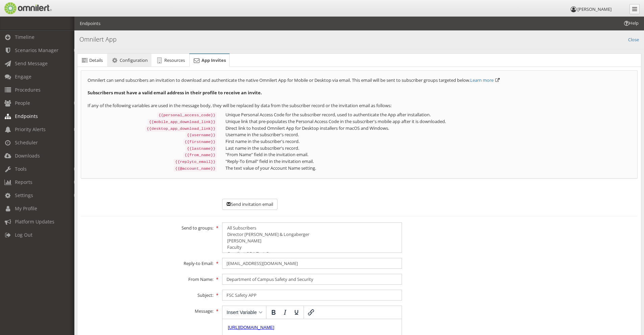 The image size is (644, 335). Describe the element at coordinates (147, 294) in the screenshot. I see `label: Subject:` at that location.